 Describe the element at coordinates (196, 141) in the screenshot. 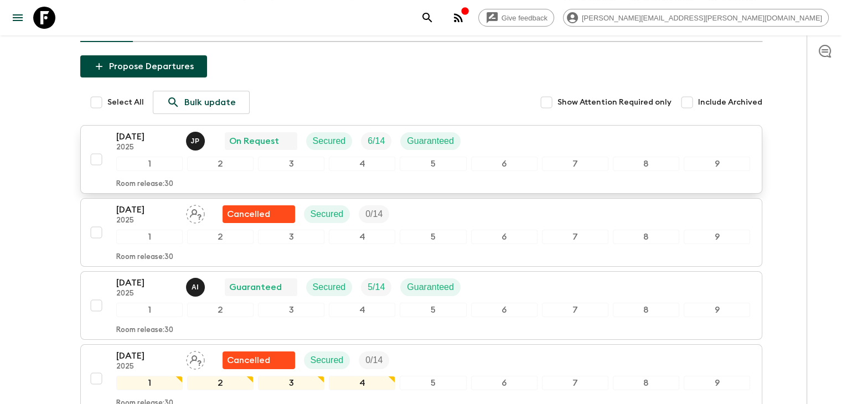

I see `button: JP` at that location.